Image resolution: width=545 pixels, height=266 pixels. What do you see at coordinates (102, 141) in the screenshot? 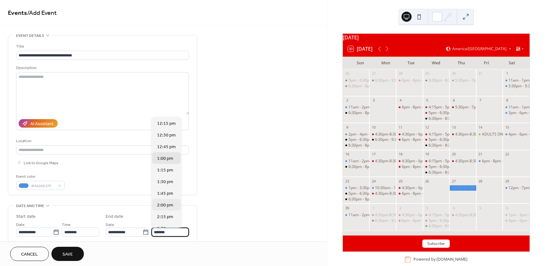
I see `div: Location` at bounding box center [102, 141].